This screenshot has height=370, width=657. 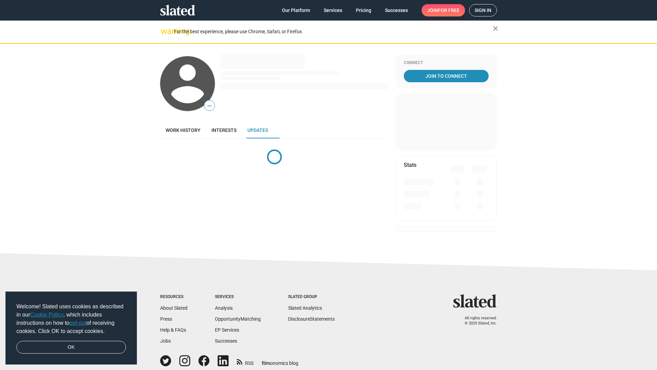 What do you see at coordinates (227, 329) in the screenshot?
I see `a: EP Services` at bounding box center [227, 329].